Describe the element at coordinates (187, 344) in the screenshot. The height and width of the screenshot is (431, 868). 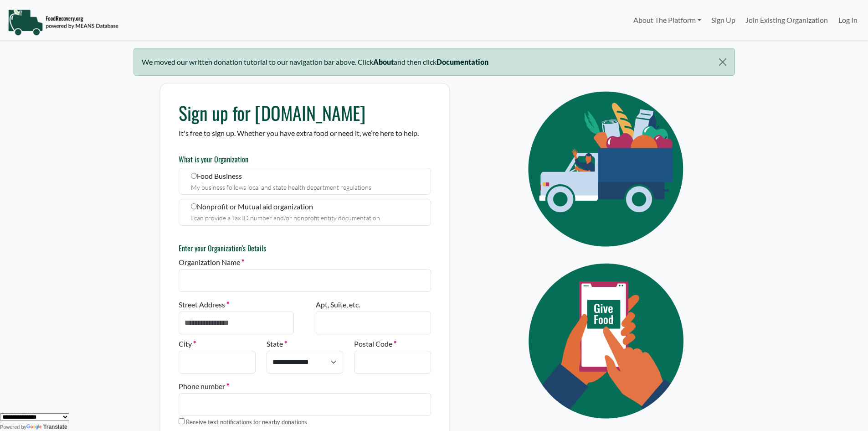
I see `label: City` at that location.